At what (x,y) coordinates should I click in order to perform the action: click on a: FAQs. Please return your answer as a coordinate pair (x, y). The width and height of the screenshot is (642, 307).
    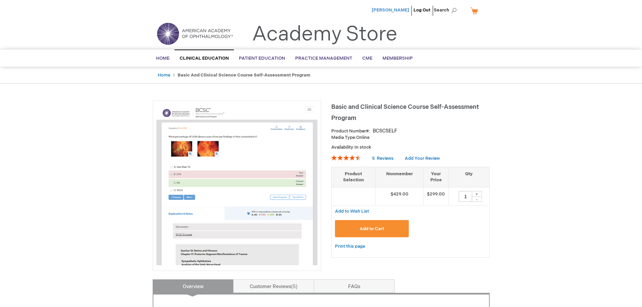
    Looking at the image, I should click on (354, 286).